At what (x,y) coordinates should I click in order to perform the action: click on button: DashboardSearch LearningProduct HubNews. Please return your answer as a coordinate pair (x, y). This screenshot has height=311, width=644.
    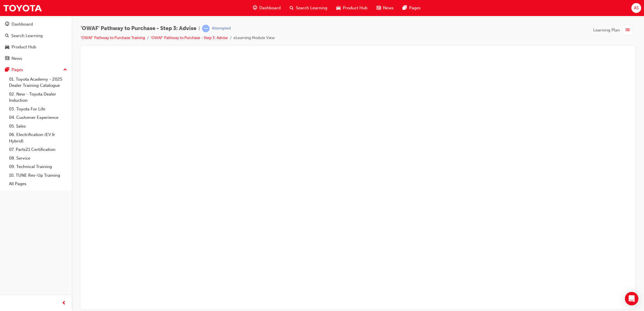
    Looking at the image, I should click on (36, 41).